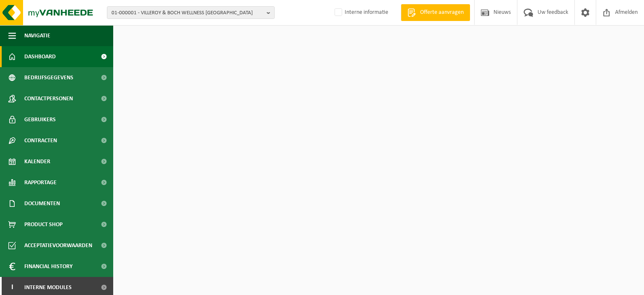 The image size is (644, 295). What do you see at coordinates (37, 162) in the screenshot?
I see `span: Kalender` at bounding box center [37, 162].